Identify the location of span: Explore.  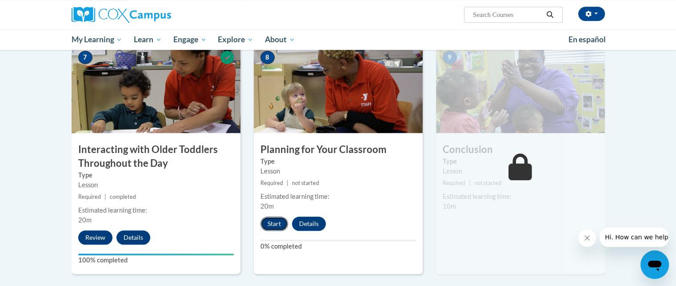
(236, 40).